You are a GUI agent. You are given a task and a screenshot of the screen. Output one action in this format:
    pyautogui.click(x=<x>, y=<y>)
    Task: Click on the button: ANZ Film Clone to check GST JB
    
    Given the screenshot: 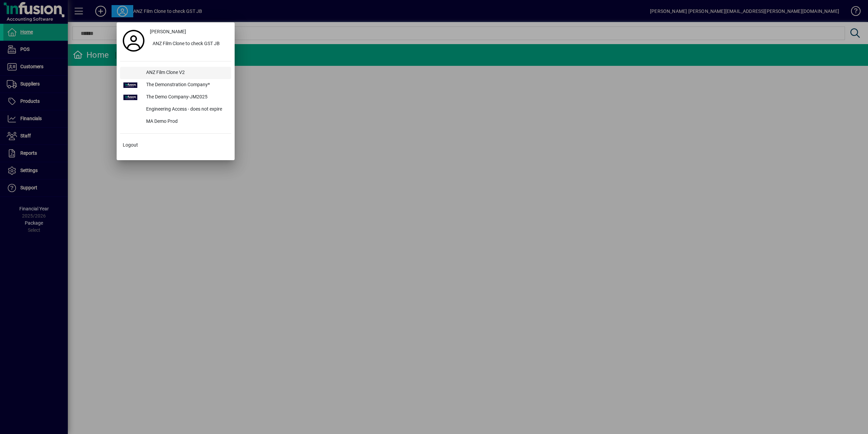 What is the action you would take?
    pyautogui.click(x=189, y=44)
    